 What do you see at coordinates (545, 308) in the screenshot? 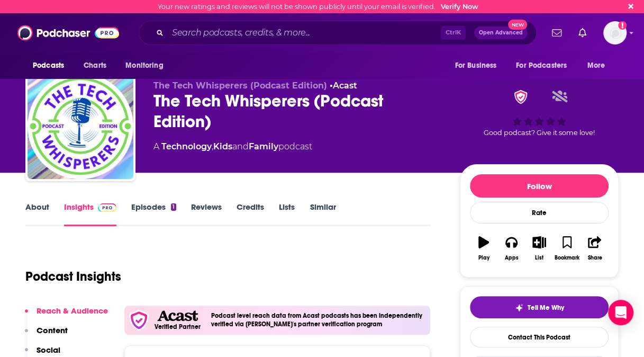
I see `span: Tell Me Why` at bounding box center [545, 308].